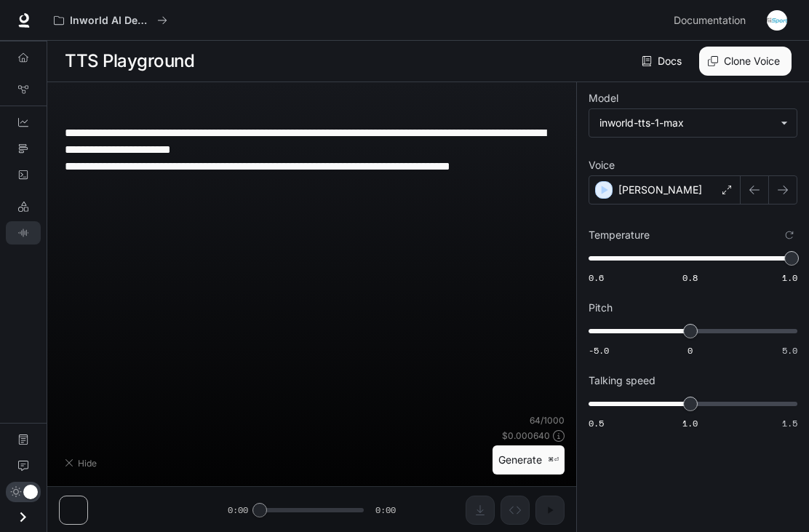 The height and width of the screenshot is (532, 809). Describe the element at coordinates (600, 307) in the screenshot. I see `p: Pitch` at that location.